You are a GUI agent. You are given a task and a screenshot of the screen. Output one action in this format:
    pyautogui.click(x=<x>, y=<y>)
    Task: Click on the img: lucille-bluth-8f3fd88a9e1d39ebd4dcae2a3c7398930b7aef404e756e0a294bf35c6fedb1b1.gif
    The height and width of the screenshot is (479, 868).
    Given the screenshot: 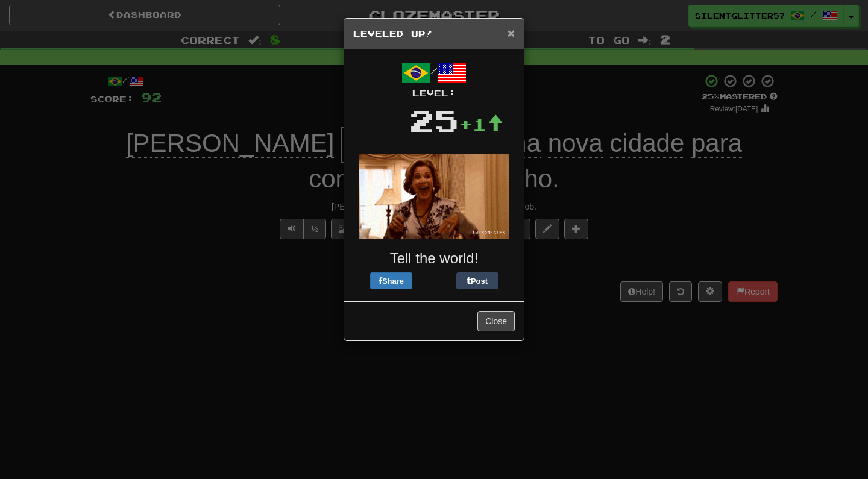 What is the action you would take?
    pyautogui.click(x=434, y=196)
    